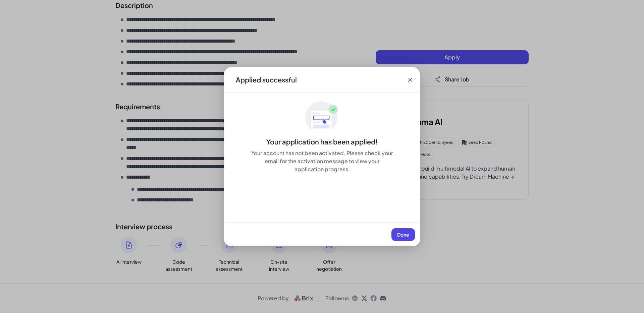 The image size is (644, 313). What do you see at coordinates (322, 118) in the screenshot?
I see `img: ApplyedMaskGroup3.svg` at bounding box center [322, 118].